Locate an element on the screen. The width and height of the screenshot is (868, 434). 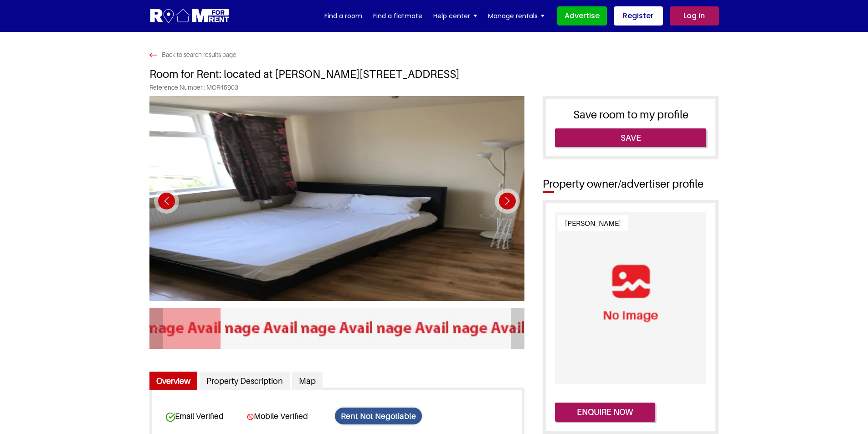
h2: Property owner/advertiser profile is located at coordinates (628, 184).